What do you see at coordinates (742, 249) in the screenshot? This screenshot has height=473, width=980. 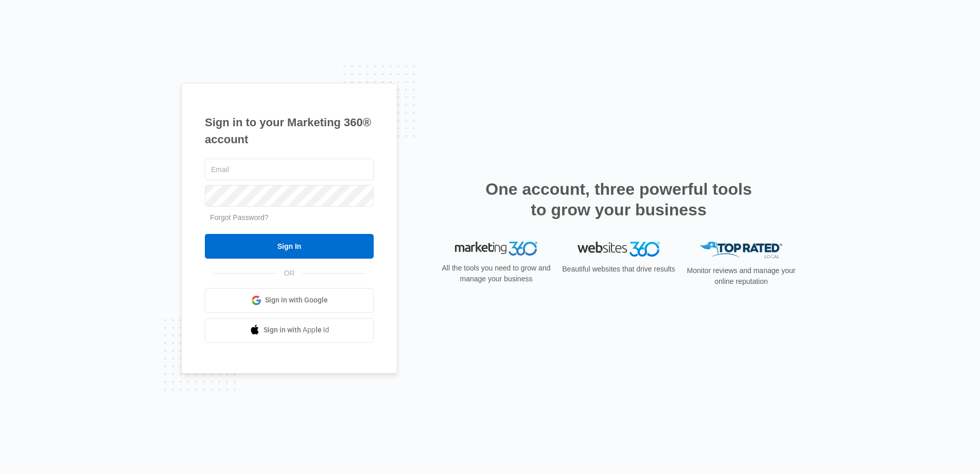 I see `img: Top Rated Local` at bounding box center [742, 249].